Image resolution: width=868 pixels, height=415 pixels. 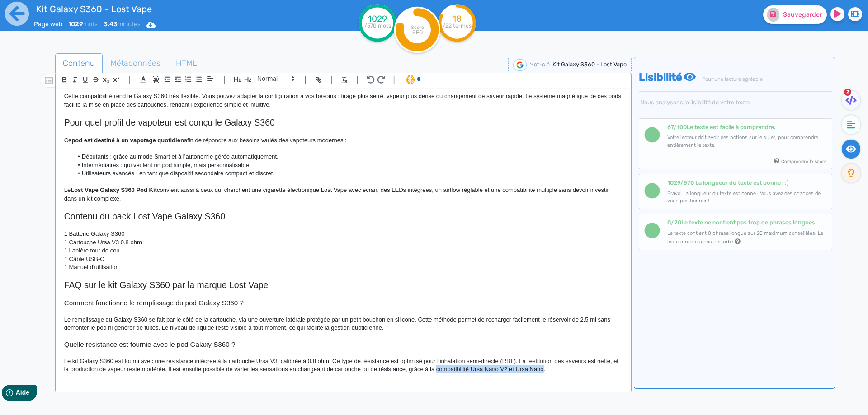 What do you see at coordinates (343, 234) in the screenshot?
I see `p: 1 Batterie Galaxy S360` at bounding box center [343, 234].